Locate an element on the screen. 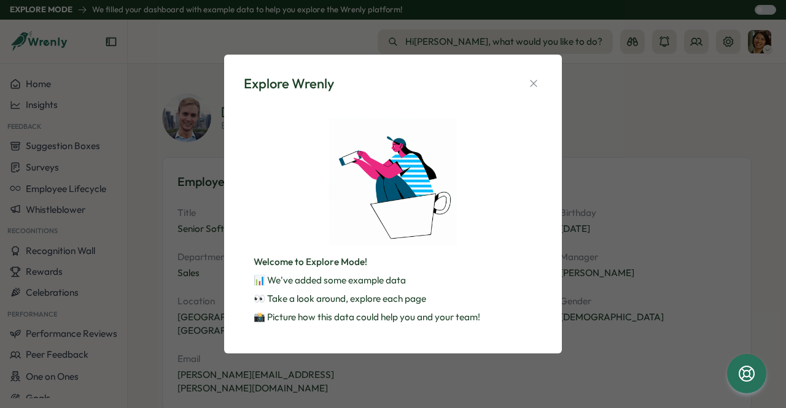 This screenshot has width=786, height=408. p: 👀 Take a look around, explore each page is located at coordinates (393, 299).